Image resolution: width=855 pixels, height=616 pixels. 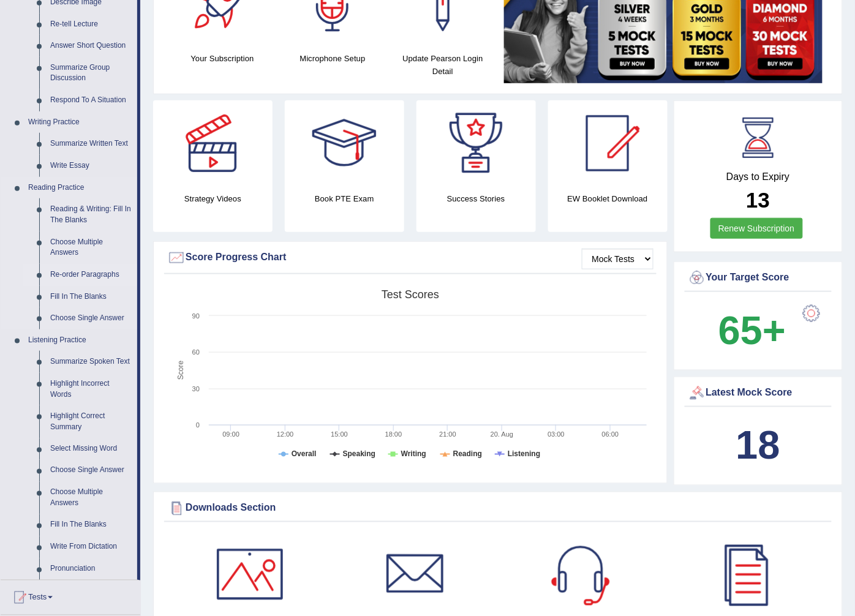 I want to click on a: Summarize Group Discussion, so click(x=91, y=73).